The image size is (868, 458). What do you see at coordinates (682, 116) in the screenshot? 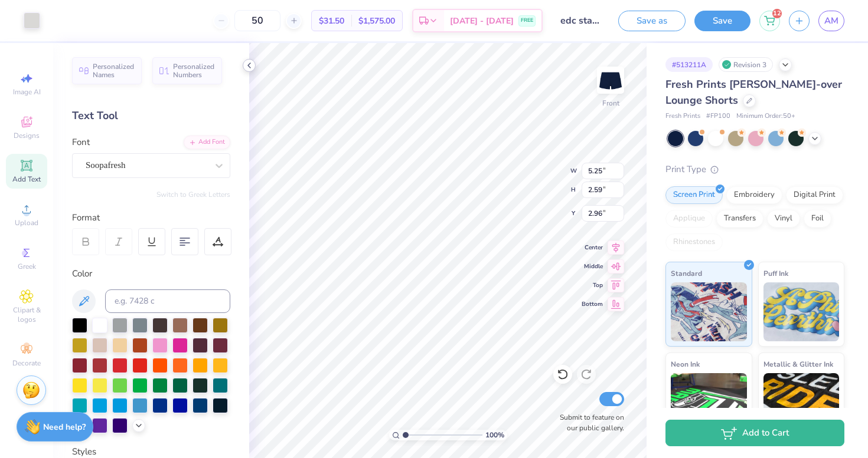
I see `span: Fresh Prints` at bounding box center [682, 116].